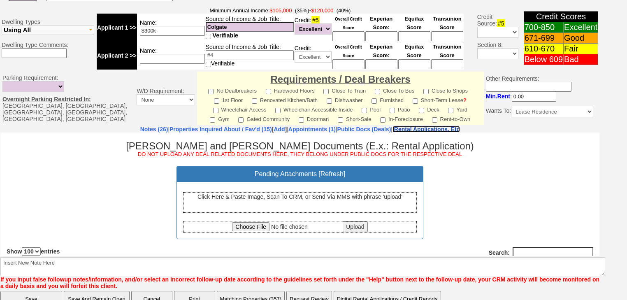 This screenshot has height=300, width=627. Describe the element at coordinates (345, 99) in the screenshot. I see `label: Dishwasher` at that location.